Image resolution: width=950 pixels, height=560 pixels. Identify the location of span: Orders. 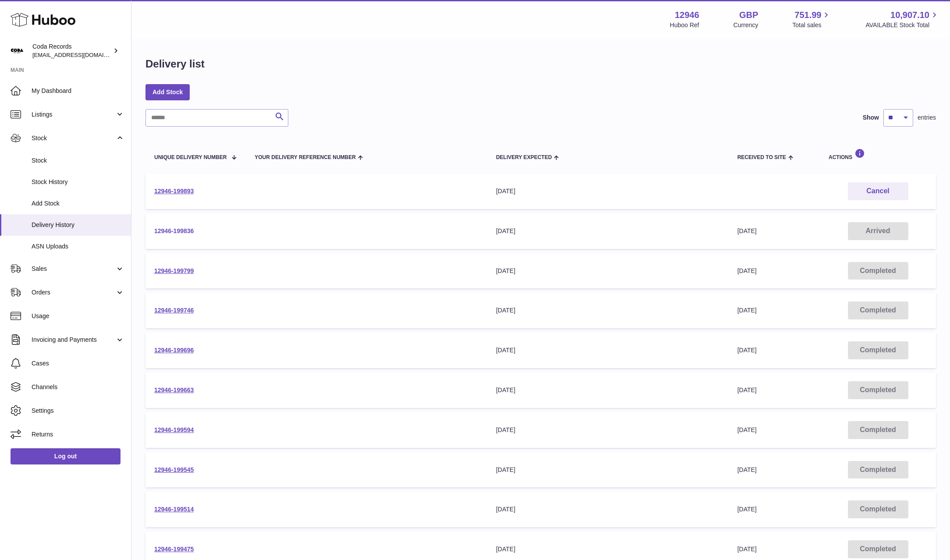
(73, 292).